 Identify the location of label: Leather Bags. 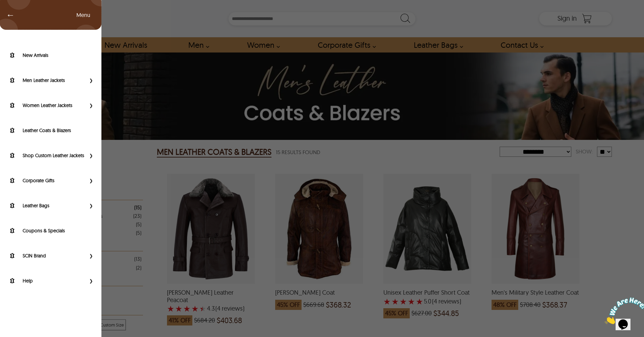
(54, 205).